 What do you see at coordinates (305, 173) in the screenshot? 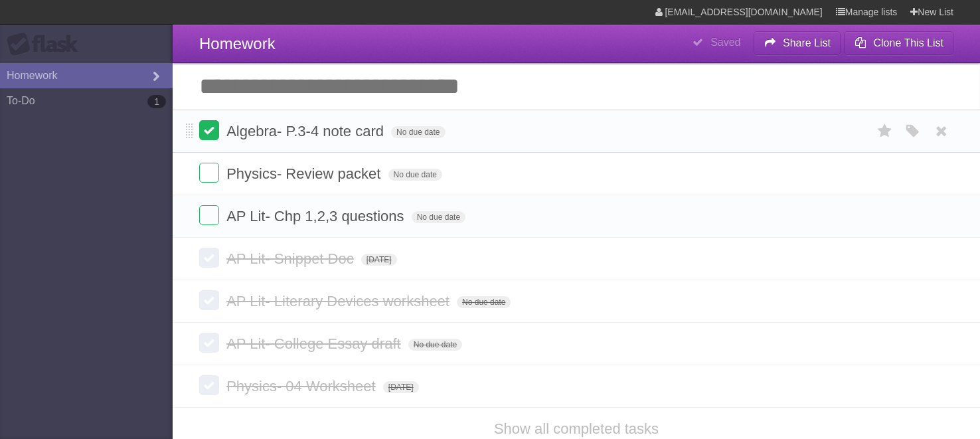
I see `span: Physics- Review packet` at bounding box center [305, 173].